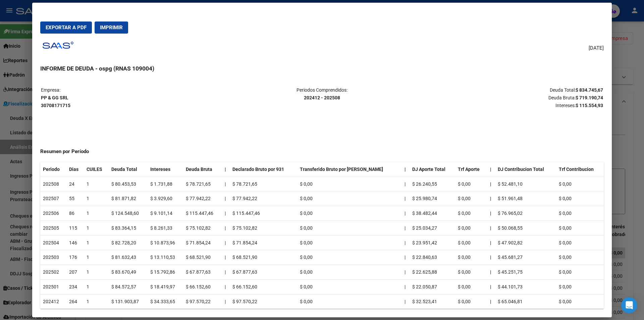 This screenshot has width=644, height=320. What do you see at coordinates (433, 286) in the screenshot?
I see `td: $ 22.050,87` at bounding box center [433, 286].